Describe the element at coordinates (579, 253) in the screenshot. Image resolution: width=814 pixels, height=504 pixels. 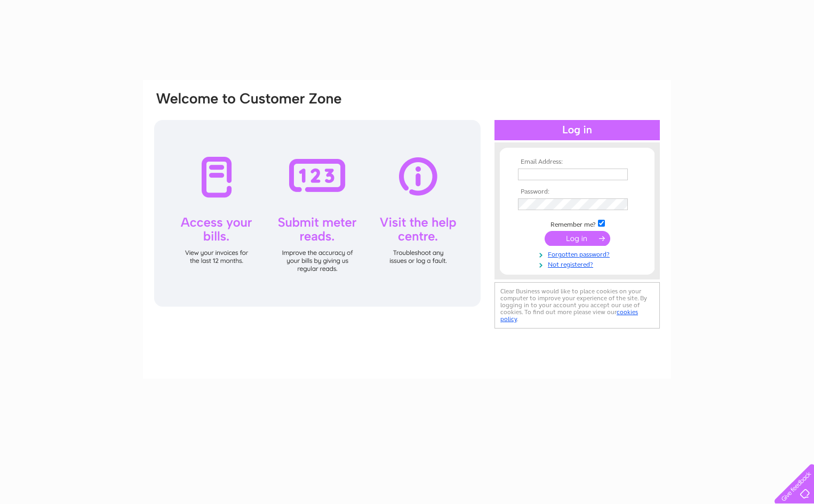
I see `a: Forgotten password?` at that location.